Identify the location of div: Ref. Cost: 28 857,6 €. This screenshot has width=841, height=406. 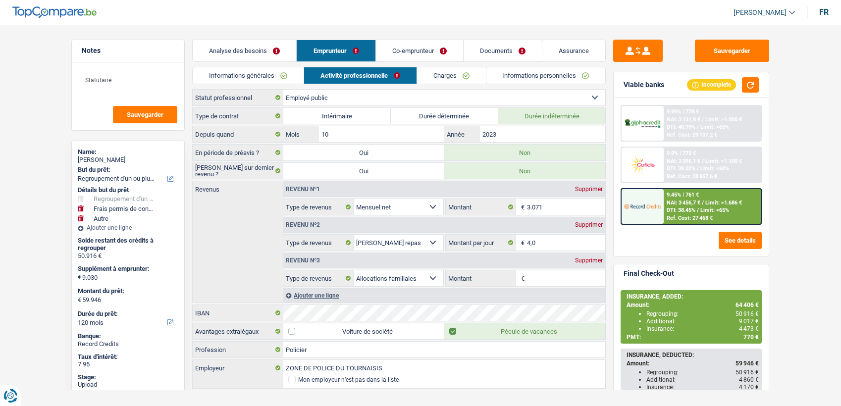
(692, 176).